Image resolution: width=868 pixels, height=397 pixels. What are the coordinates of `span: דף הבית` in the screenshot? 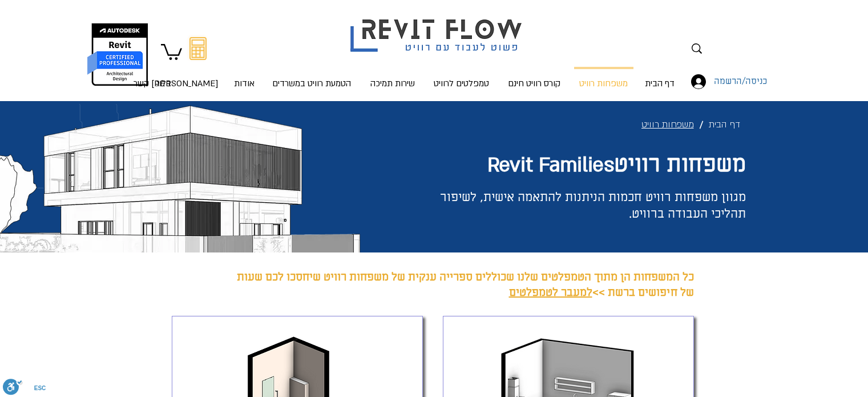 It's located at (724, 125).